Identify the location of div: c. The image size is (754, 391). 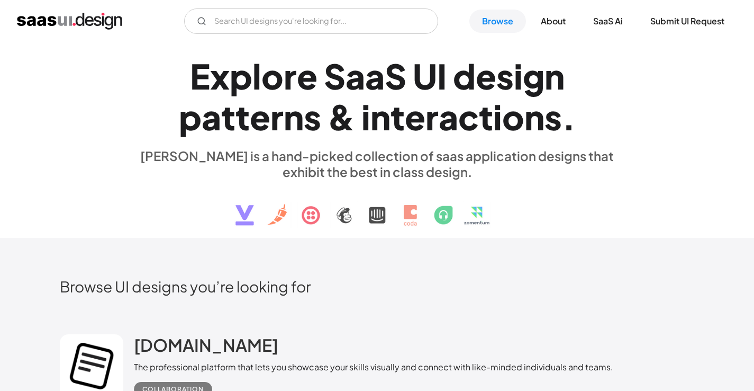
(468, 116).